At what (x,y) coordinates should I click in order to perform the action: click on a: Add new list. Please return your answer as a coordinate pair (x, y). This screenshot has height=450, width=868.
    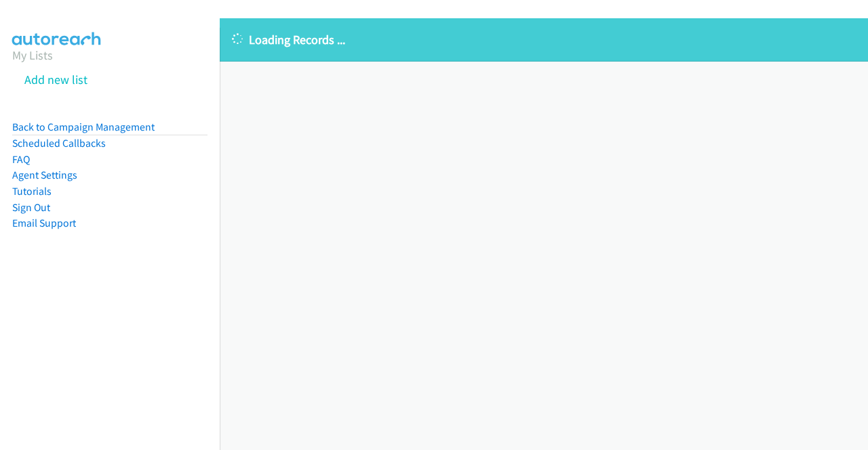
    Looking at the image, I should click on (56, 80).